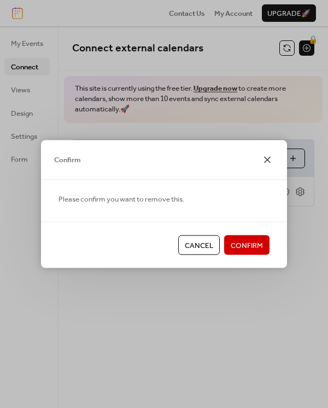  What do you see at coordinates (246, 245) in the screenshot?
I see `button: Confirm` at bounding box center [246, 245].